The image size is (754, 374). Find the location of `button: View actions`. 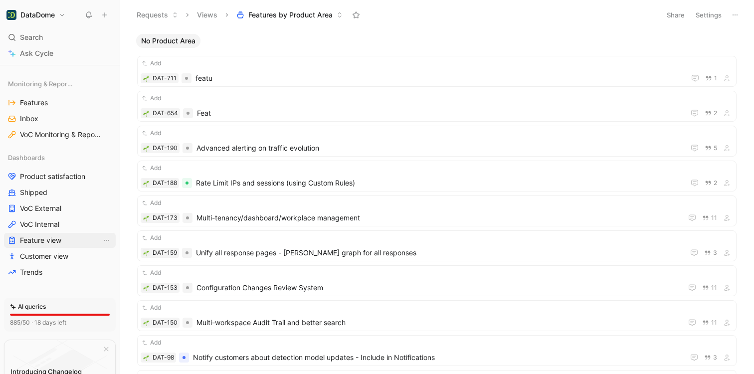

button: View actions is located at coordinates (107, 240).